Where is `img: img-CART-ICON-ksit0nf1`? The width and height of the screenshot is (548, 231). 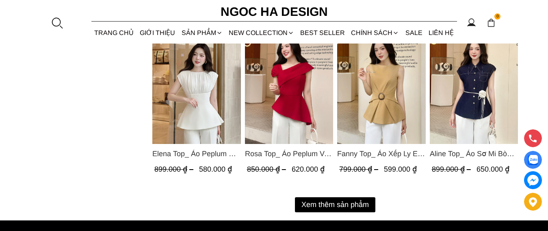
img: img-CART-ICON-ksit0nf1 is located at coordinates (491, 23).